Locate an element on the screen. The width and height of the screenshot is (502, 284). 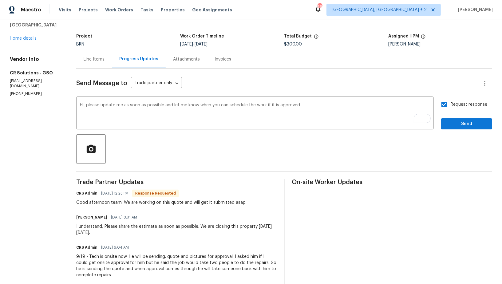
span: Maestro is located at coordinates (31, 10).